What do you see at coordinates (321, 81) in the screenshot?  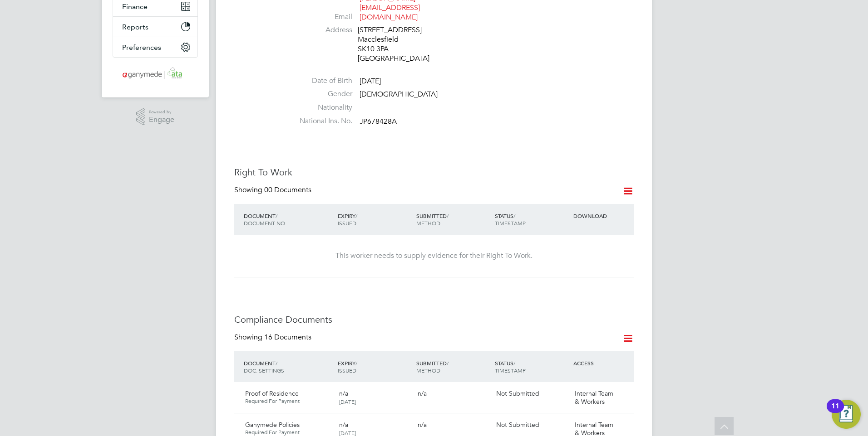 I see `label: Date of Birth` at bounding box center [321, 81].